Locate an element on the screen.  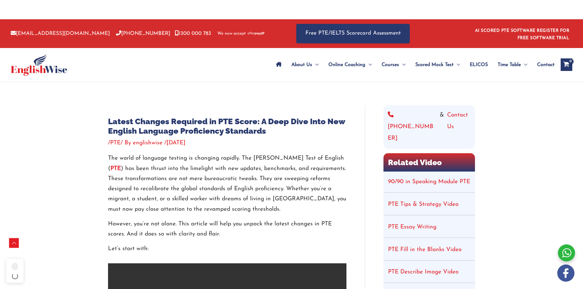
a: AI SCORED PTE SOFTWARE REGISTER FOR FREE SOFTWARE TRIAL is located at coordinates (522, 34).